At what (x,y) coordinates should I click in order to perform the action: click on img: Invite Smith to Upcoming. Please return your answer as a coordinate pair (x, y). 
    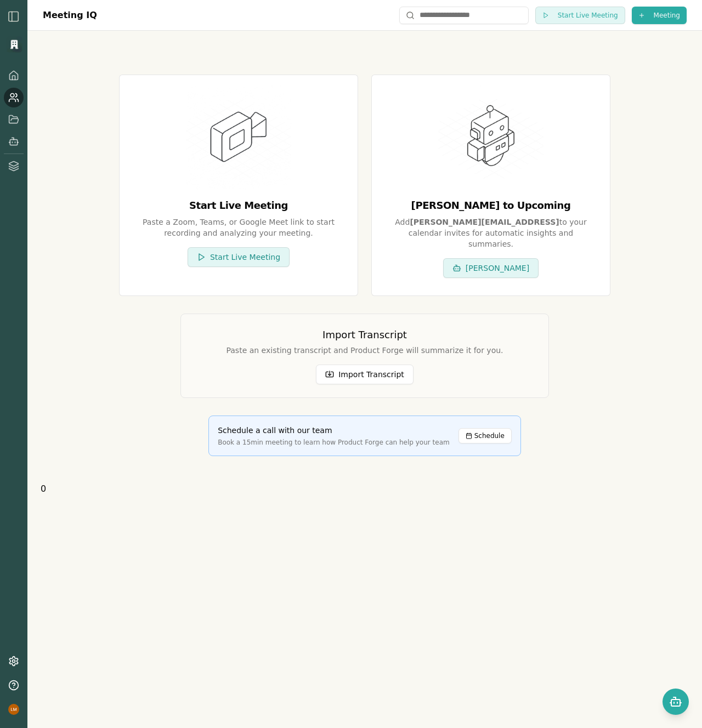
    Looking at the image, I should click on (491, 136).